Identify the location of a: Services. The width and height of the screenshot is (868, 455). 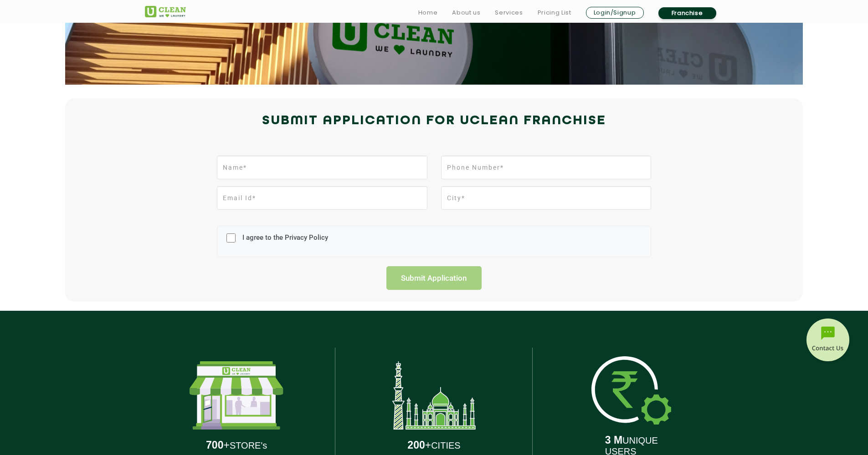
(509, 13).